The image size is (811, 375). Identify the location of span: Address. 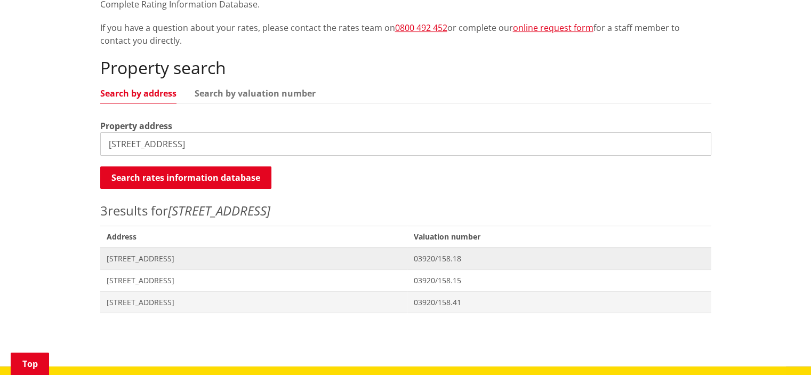
(254, 236).